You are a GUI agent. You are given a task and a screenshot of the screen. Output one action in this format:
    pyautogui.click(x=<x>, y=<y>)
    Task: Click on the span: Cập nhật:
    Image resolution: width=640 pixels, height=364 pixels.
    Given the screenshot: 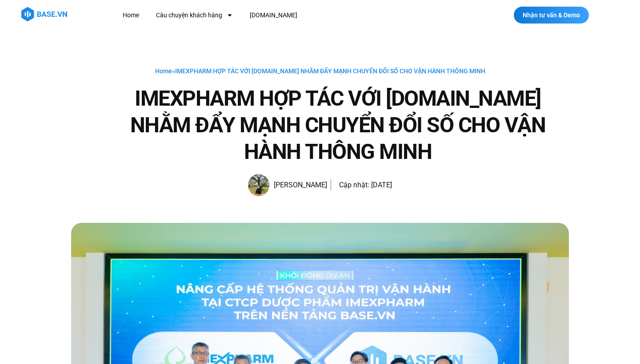 What is the action you would take?
    pyautogui.click(x=354, y=185)
    